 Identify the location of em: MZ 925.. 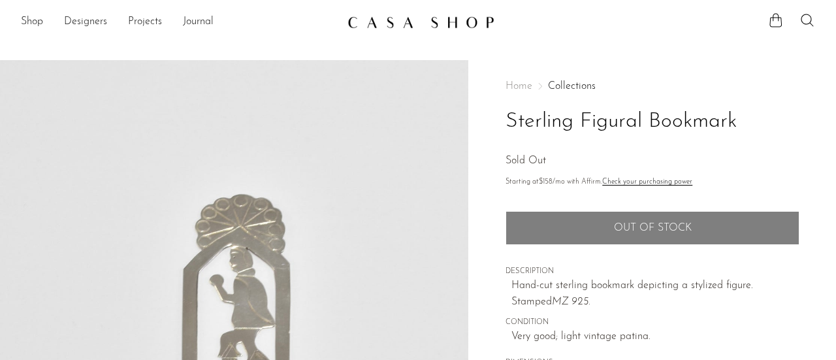
(571, 302).